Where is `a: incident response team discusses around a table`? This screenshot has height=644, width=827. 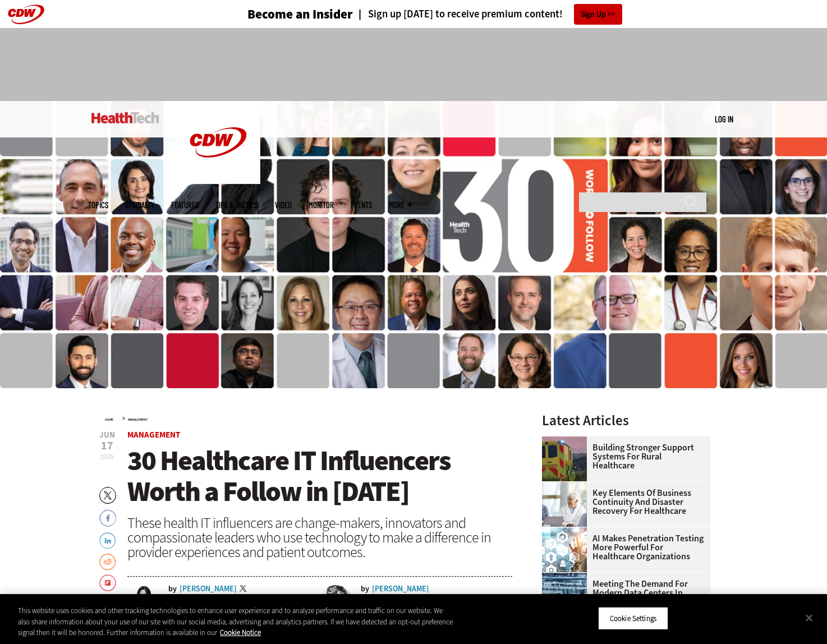 a: incident response team discusses around a table is located at coordinates (568, 486).